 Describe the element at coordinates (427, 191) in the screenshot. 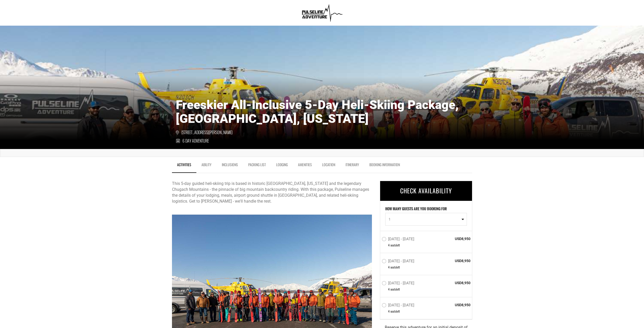

I see `span: CHECK AVAILABILITY` at that location.